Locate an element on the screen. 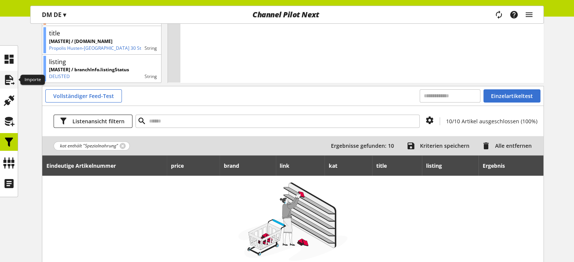  span: link is located at coordinates (284, 166).